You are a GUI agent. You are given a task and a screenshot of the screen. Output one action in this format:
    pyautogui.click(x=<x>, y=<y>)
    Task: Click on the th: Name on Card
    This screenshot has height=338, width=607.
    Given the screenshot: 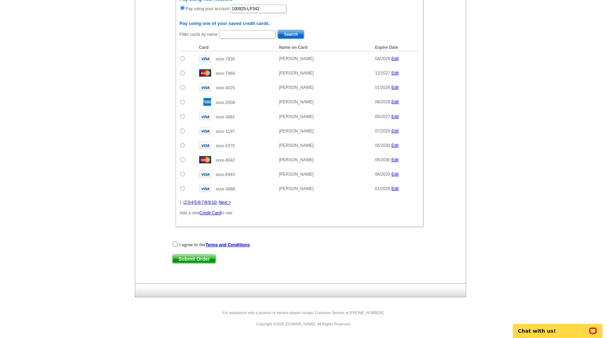 What is the action you would take?
    pyautogui.click(x=323, y=47)
    